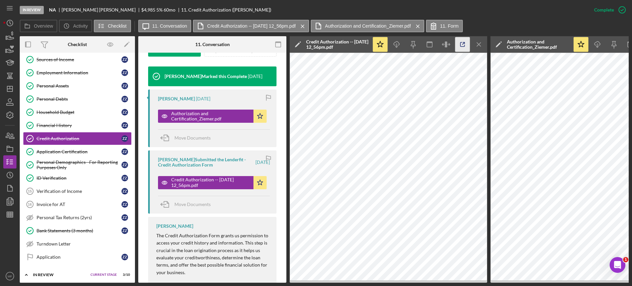 The height and width of the screenshot is (286, 632). Describe the element at coordinates (77, 112) in the screenshot. I see `a: Household BudgetZZ` at that location.